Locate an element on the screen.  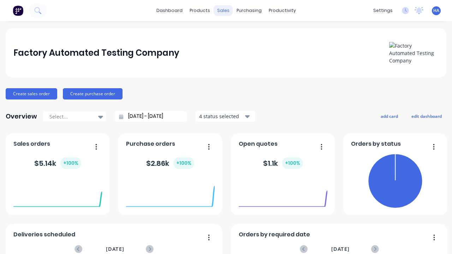
span: Orders by status is located at coordinates (376, 144).